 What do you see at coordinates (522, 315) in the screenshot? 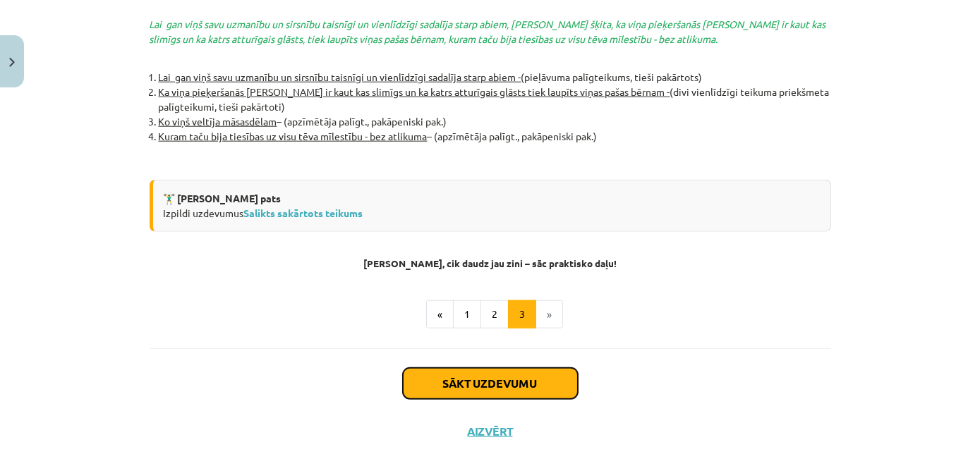
I see `button: 3` at bounding box center [522, 315].